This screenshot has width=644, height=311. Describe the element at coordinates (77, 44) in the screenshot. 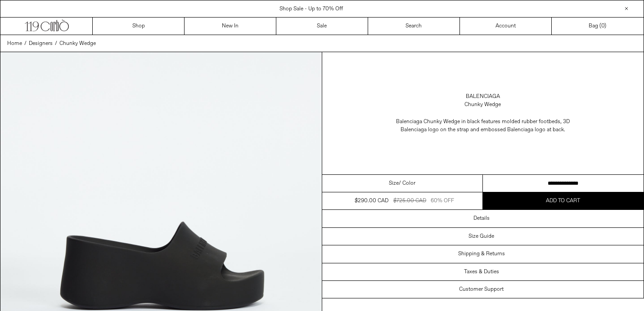

I see `a: Chunky Wedge` at that location.